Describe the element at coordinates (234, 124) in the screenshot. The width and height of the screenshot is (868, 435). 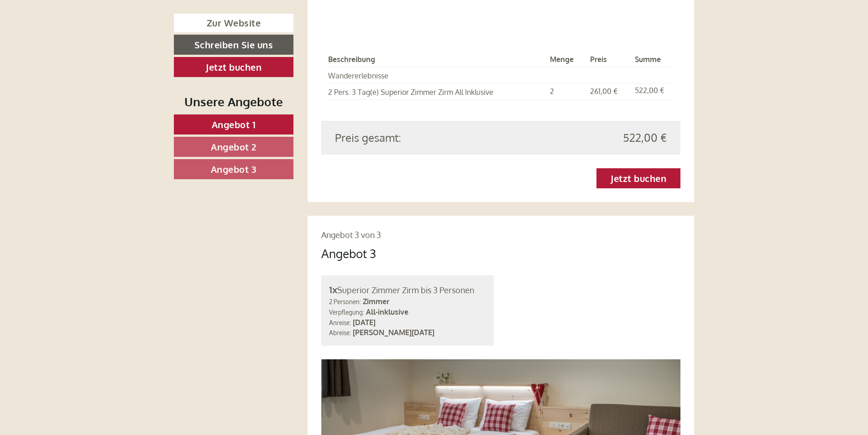
I see `span: Angebot 1` at that location.